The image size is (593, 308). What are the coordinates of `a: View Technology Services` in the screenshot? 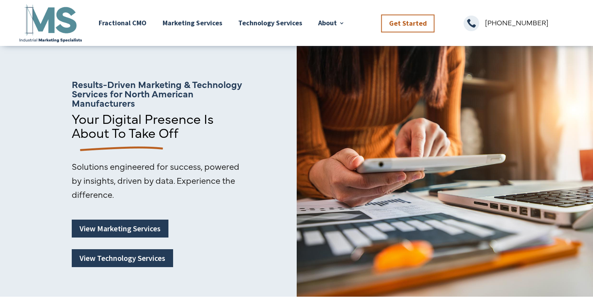 It's located at (122, 258).